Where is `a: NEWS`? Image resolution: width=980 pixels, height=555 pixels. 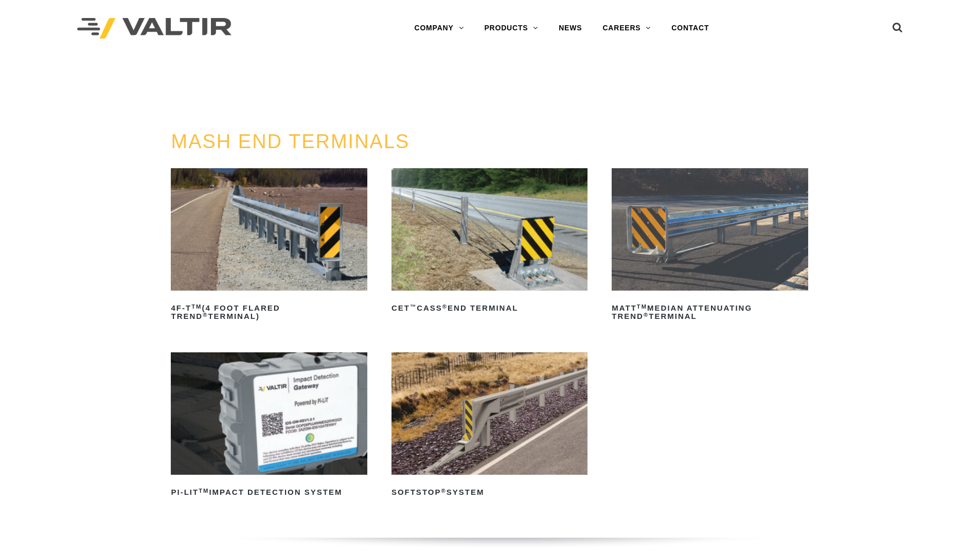
a: NEWS is located at coordinates (570, 29).